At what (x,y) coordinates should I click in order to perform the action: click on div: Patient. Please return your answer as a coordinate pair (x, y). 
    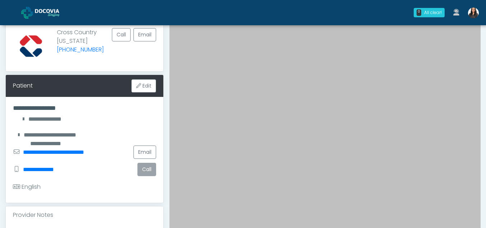
    Looking at the image, I should click on (23, 86).